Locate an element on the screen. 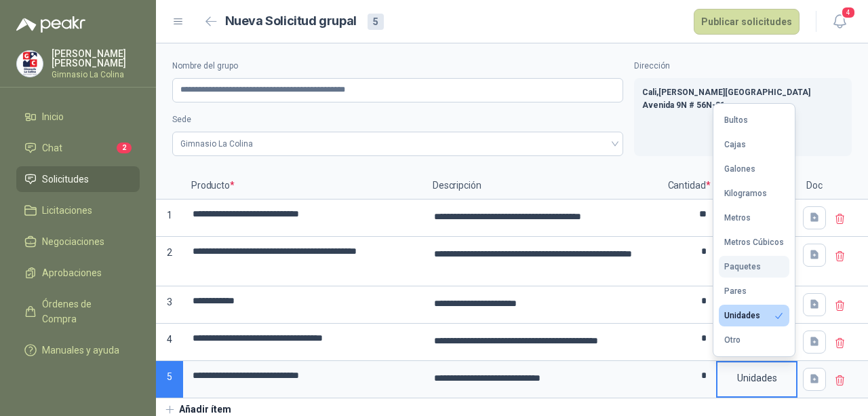 This screenshot has width=868, height=416. button: Otro is located at coordinates (754, 340).